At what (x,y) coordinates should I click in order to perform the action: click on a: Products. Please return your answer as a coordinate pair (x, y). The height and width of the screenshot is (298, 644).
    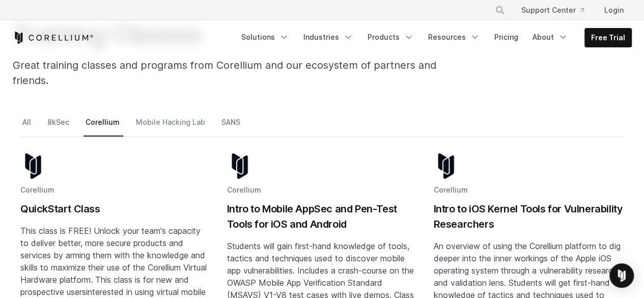
    Looking at the image, I should click on (390, 37).